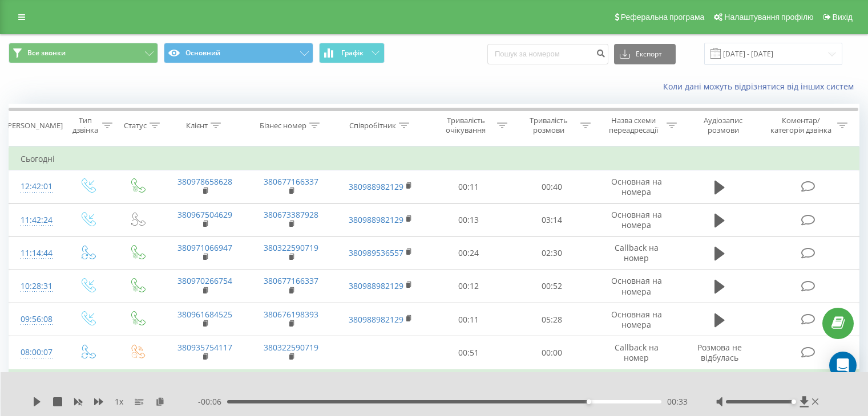  Describe the element at coordinates (663, 17) in the screenshot. I see `span: Реферальна програма` at that location.